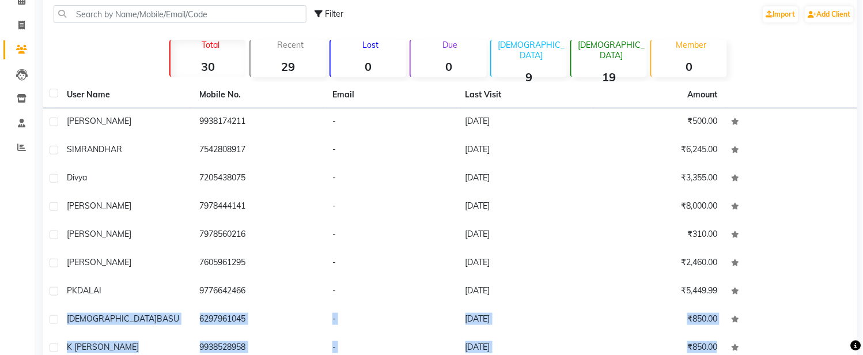  I want to click on p: Recent, so click(290, 45).